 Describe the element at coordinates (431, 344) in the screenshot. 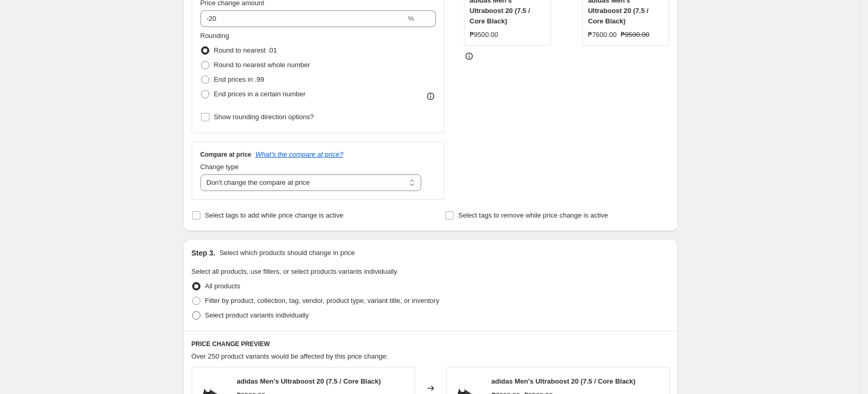

I see `h6: PRICE CHANGE PREVIEW` at that location.